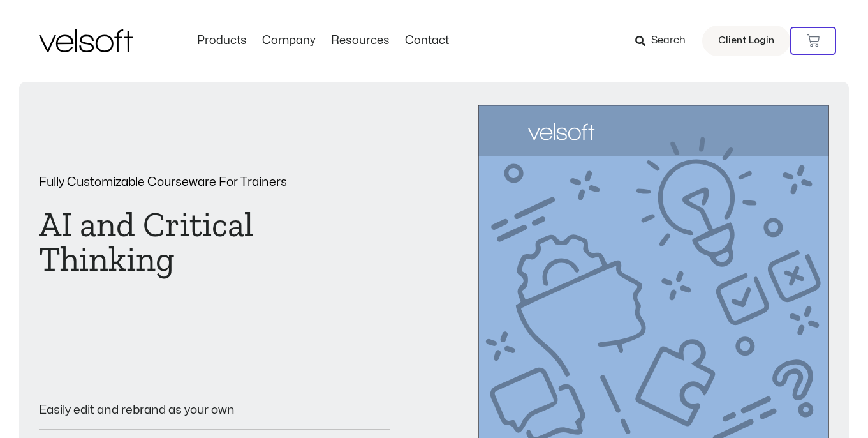  Describe the element at coordinates (360, 41) in the screenshot. I see `a: ResourcesMenu Toggle` at that location.